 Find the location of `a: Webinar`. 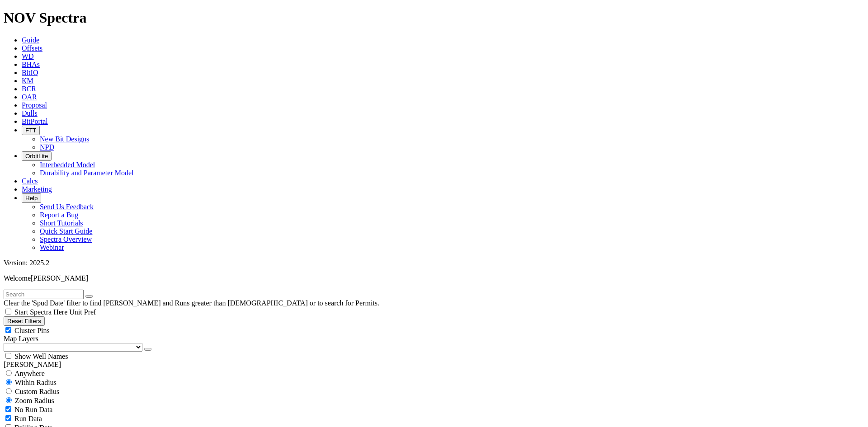

a: Webinar is located at coordinates (52, 247).